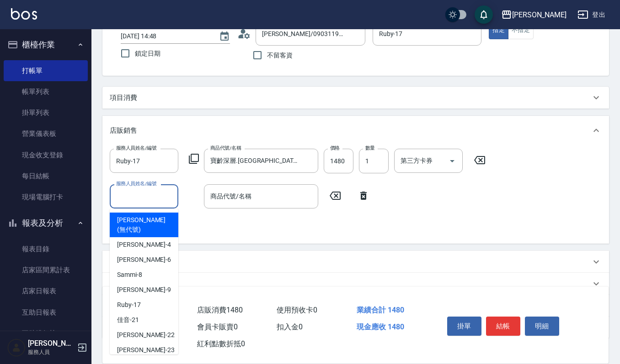 This screenshot has width=620, height=364. I want to click on span: 店販消費 1480, so click(220, 310).